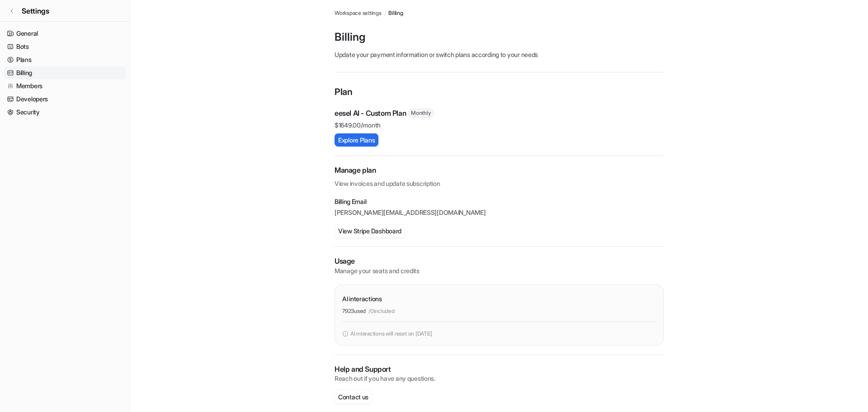  Describe the element at coordinates (396, 13) in the screenshot. I see `span: Billing` at that location.